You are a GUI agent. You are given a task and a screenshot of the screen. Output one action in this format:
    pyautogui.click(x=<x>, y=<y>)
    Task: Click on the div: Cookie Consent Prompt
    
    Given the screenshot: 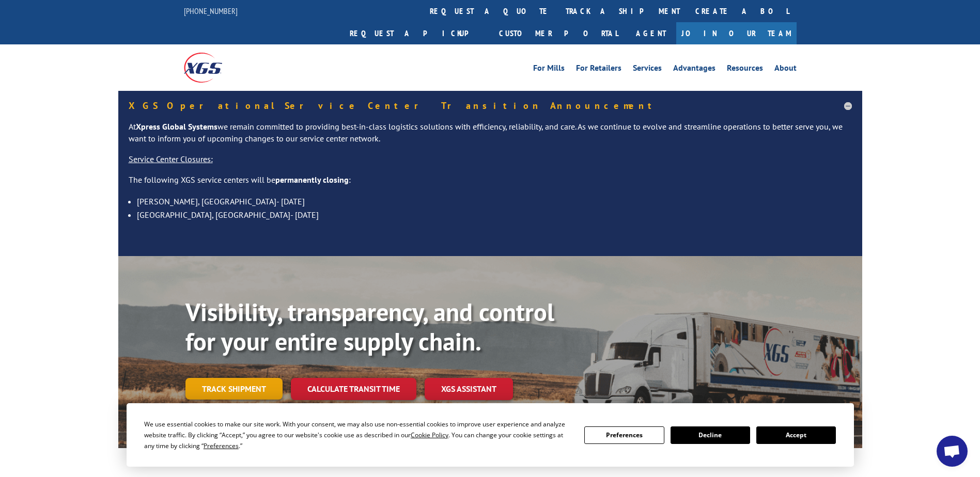 What is the action you would take?
    pyautogui.click(x=490, y=435)
    